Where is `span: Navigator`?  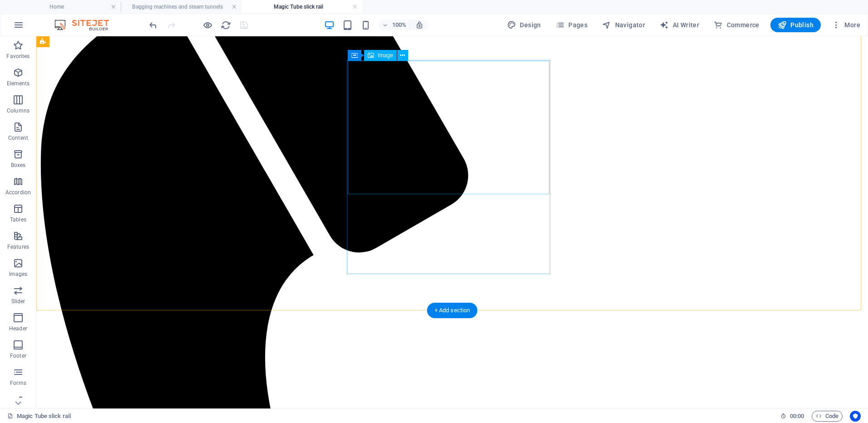
span: Navigator is located at coordinates (624, 25).